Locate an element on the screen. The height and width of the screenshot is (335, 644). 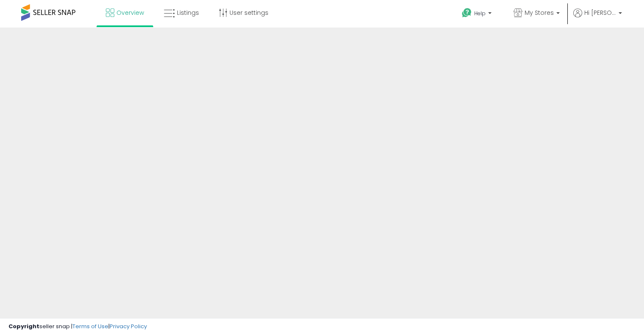
a: Help is located at coordinates (478, 14).